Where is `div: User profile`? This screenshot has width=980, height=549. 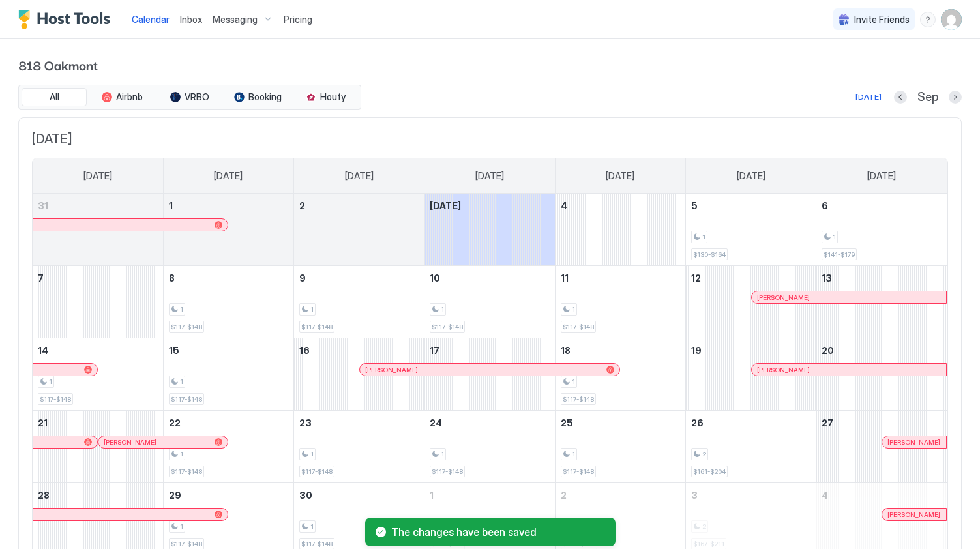 div: User profile is located at coordinates (951, 20).